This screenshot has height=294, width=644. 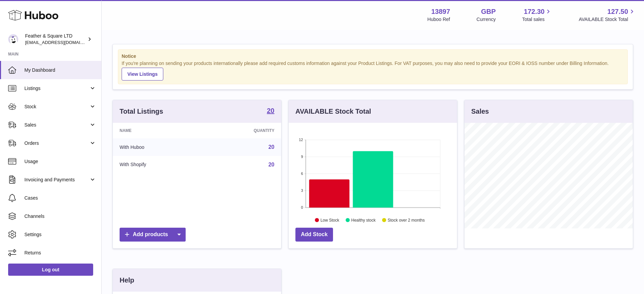 I want to click on div: If you're planning on sending your products internationally please add required customs informati..., so click(x=373, y=70).